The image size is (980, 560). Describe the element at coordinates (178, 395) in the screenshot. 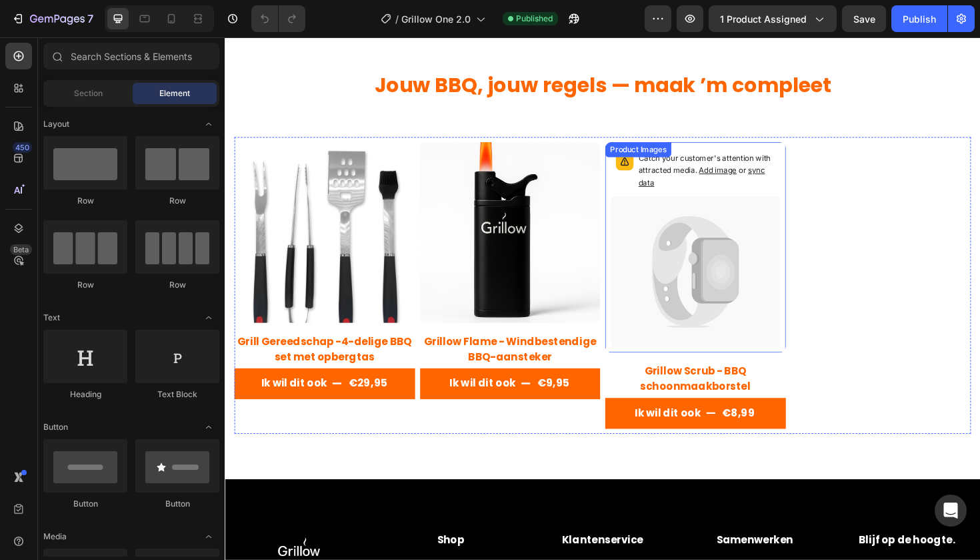

I see `div: Text Block` at that location.